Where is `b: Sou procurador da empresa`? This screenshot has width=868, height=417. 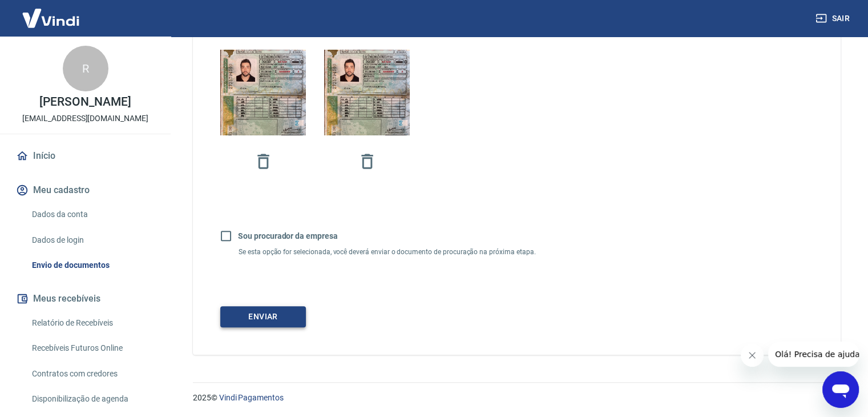
b: Sou procurador da empresa is located at coordinates (288, 236).